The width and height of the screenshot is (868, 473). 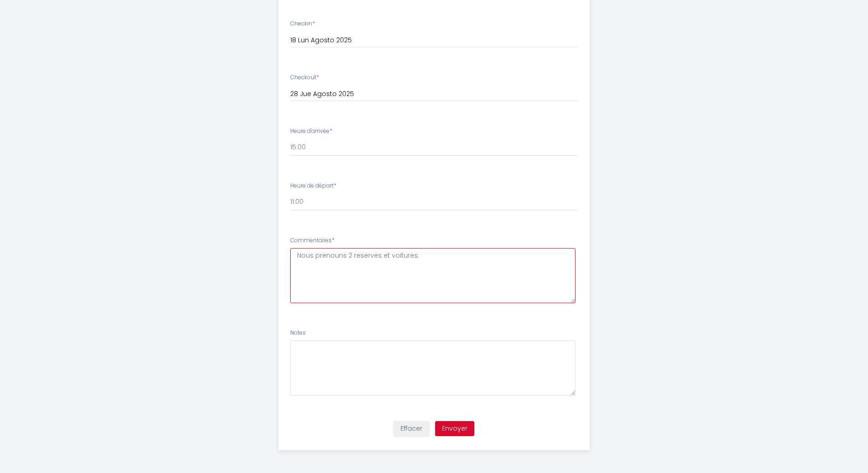 What do you see at coordinates (311, 131) in the screenshot?
I see `label: Heure d'arrivée` at bounding box center [311, 131].